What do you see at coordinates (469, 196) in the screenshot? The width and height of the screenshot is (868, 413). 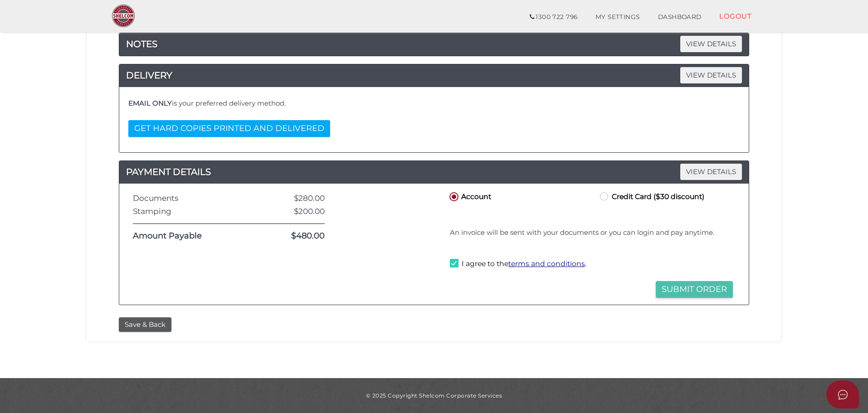 I see `label: Account` at bounding box center [469, 196].